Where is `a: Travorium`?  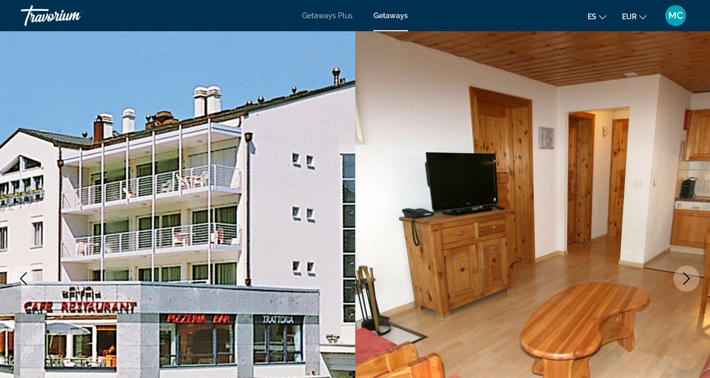
a: Travorium is located at coordinates (73, 16).